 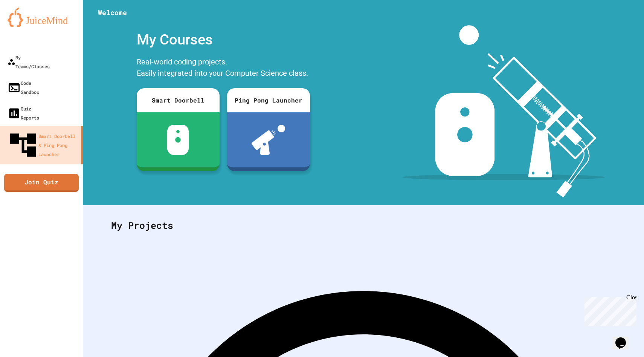 What do you see at coordinates (268, 100) in the screenshot?
I see `div: Ping Pong Launcher` at bounding box center [268, 100].